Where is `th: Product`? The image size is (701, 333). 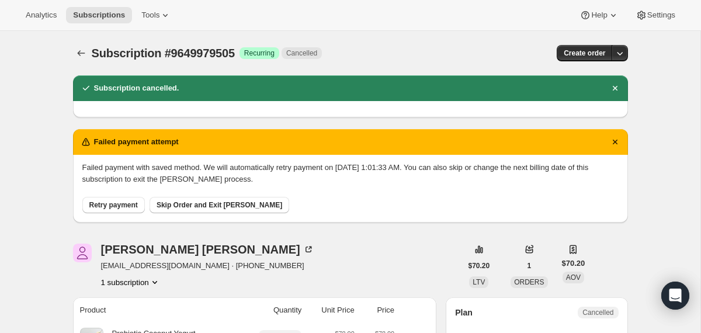
th: Product is located at coordinates (157, 310).